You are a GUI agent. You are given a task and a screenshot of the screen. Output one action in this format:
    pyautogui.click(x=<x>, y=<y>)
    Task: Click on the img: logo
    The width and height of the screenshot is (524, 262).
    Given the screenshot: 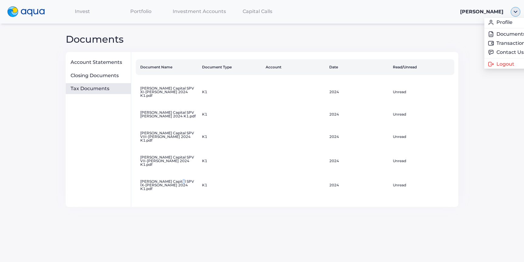 What is the action you would take?
    pyautogui.click(x=26, y=12)
    